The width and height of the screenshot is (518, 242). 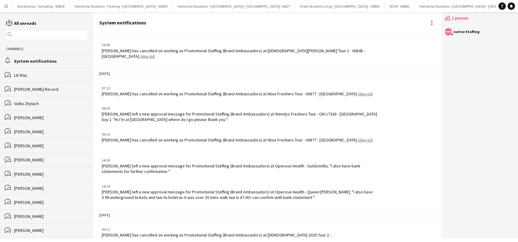 What do you see at coordinates (240, 45) in the screenshot?
I see `div: 16:46` at bounding box center [240, 45].